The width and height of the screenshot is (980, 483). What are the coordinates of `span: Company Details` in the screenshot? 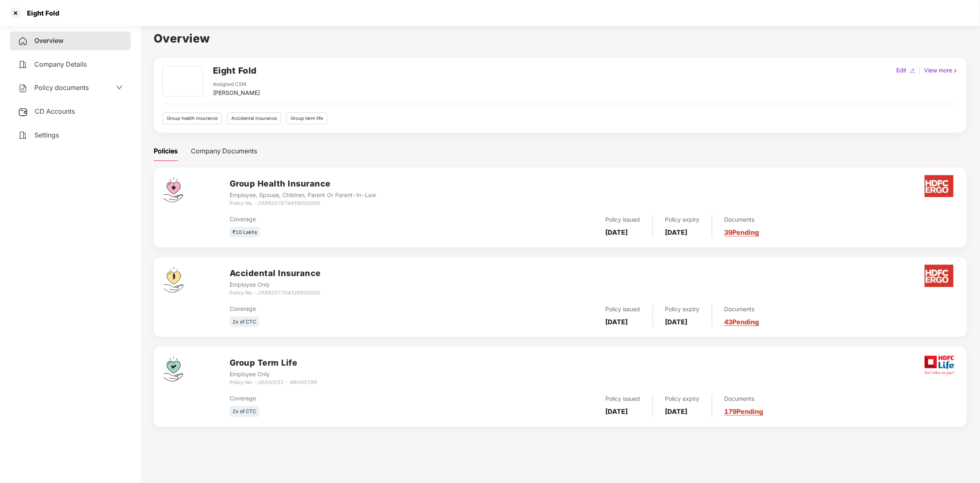 It's located at (61, 64).